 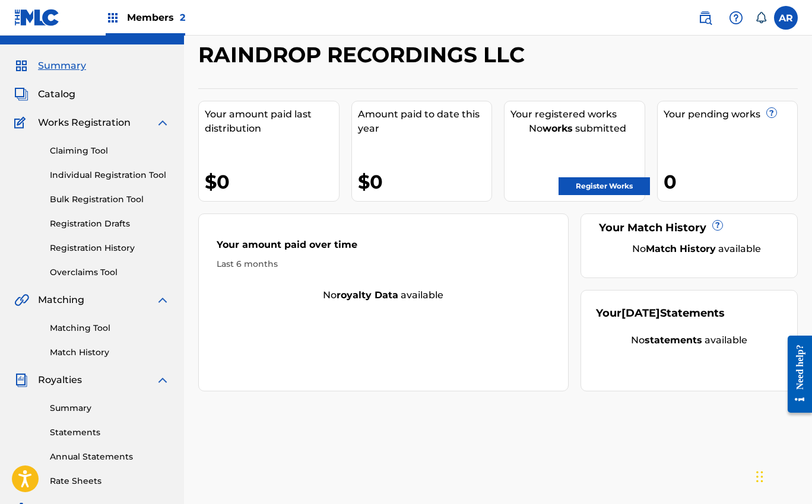 I want to click on div: Your amount paid last distribution, so click(x=272, y=122).